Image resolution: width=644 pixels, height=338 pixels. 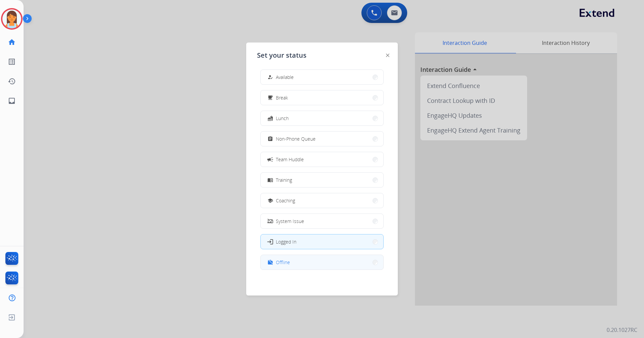 I want to click on button: Non-Phone Queue, so click(x=322, y=138).